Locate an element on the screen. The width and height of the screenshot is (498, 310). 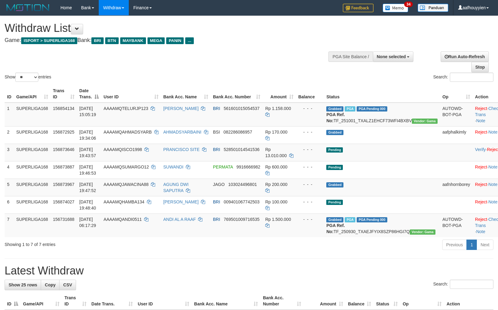
span: JAGO is located at coordinates (219, 185).